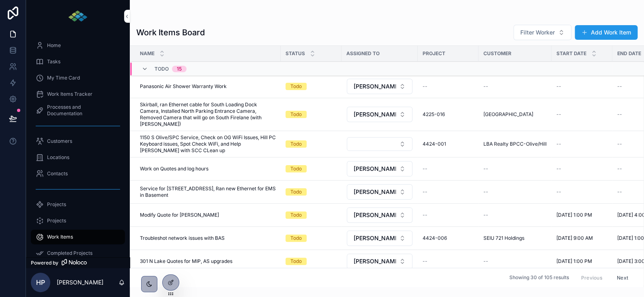 The image size is (644, 297). Describe the element at coordinates (434, 144) in the screenshot. I see `span: 4424-001` at that location.